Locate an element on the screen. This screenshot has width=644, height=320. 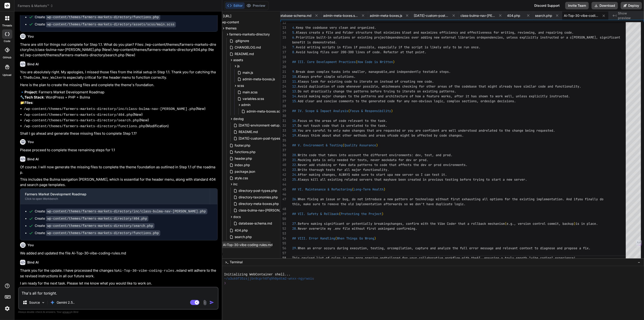
label: Upload is located at coordinates (7, 75).